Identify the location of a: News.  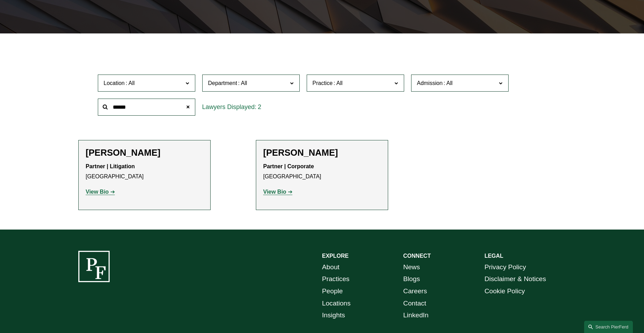
(412, 267).